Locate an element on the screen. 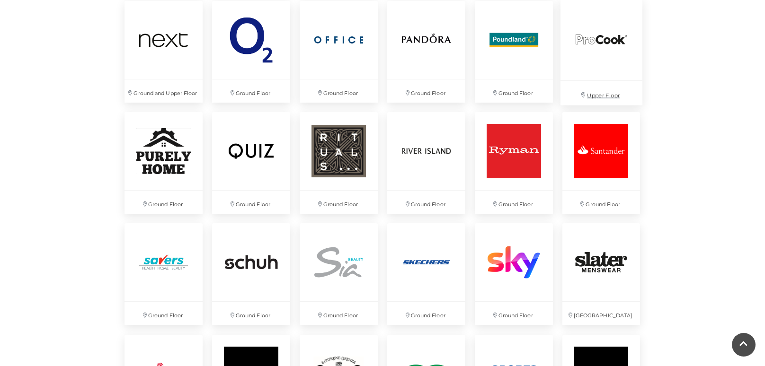 The width and height of the screenshot is (765, 366). a: Purley Home at Festival Place Ground Floor is located at coordinates (163, 163).